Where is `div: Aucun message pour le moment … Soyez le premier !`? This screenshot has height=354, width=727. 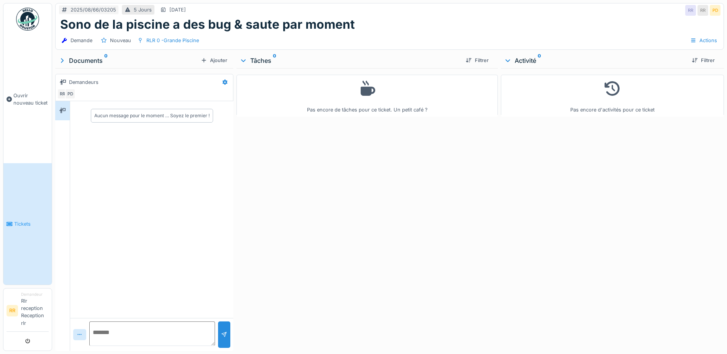 div: Aucun message pour le moment … Soyez le premier ! is located at coordinates (152, 116).